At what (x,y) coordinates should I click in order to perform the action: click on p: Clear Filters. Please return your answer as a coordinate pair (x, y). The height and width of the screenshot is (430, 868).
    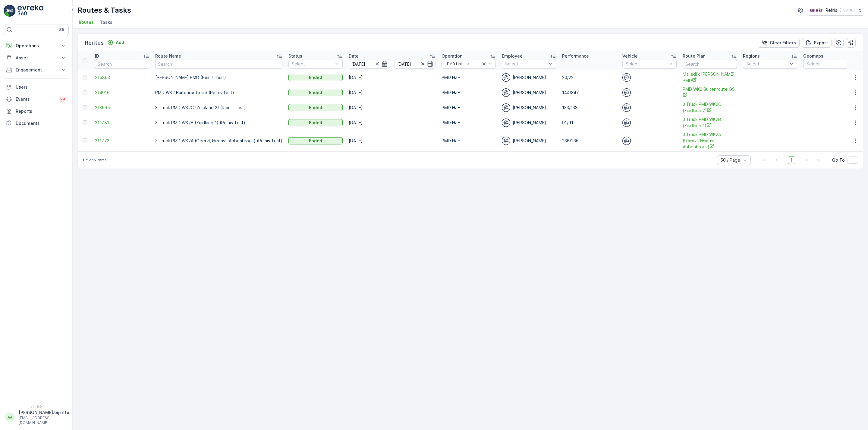
    Looking at the image, I should click on (783, 43).